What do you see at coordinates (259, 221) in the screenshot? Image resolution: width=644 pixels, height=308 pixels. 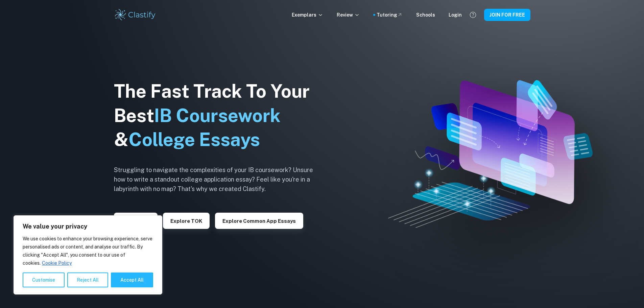 I see `a: Explore Common App essays` at bounding box center [259, 221].